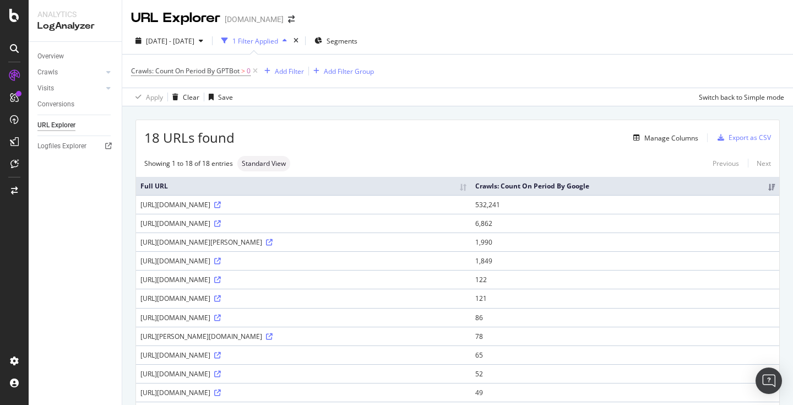 This screenshot has width=793, height=405. What do you see at coordinates (739, 97) in the screenshot?
I see `button: Switch back to Simple mode` at bounding box center [739, 97].